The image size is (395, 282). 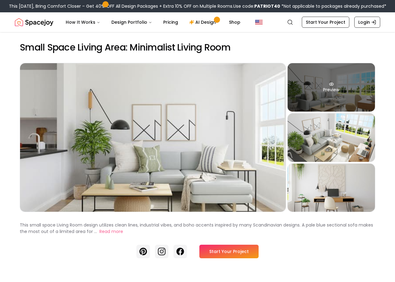 I want to click on div: Preview, so click(x=331, y=87).